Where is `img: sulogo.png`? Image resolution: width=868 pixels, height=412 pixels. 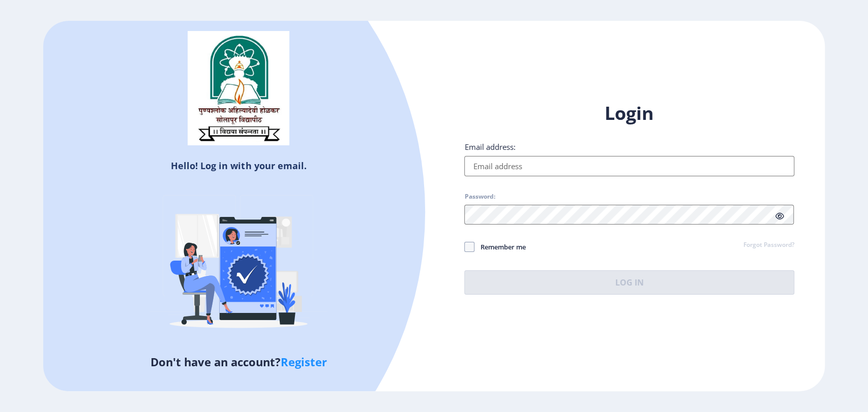 img: sulogo.png is located at coordinates (238, 88).